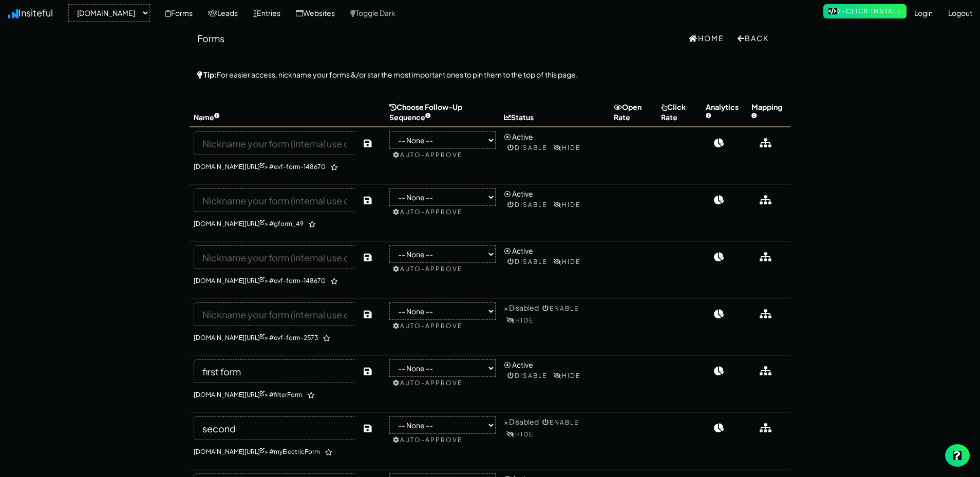 This screenshot has width=980, height=477. I want to click on span: Click below to view analytics for your form., so click(722, 112).